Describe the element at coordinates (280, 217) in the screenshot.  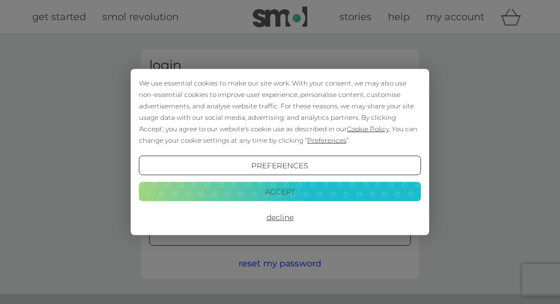
I see `button: Decline` at that location.